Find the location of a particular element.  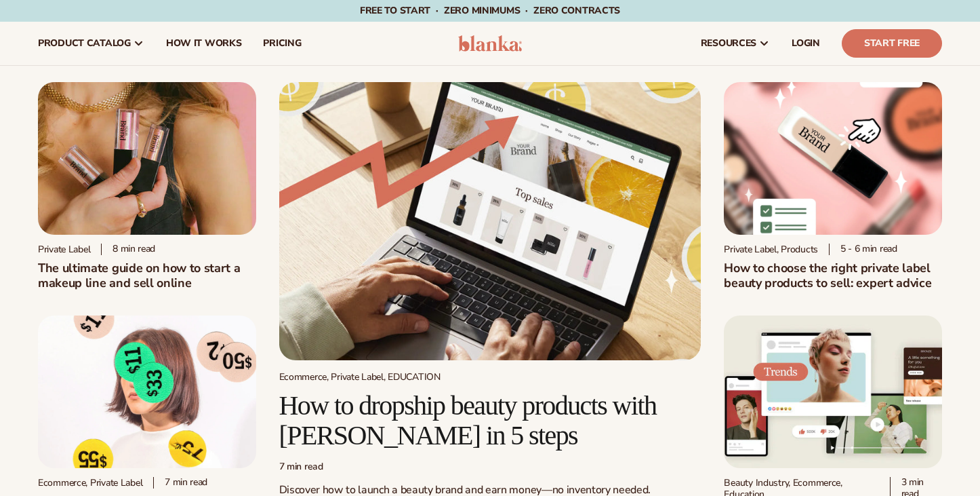

img: logo is located at coordinates (490, 44).